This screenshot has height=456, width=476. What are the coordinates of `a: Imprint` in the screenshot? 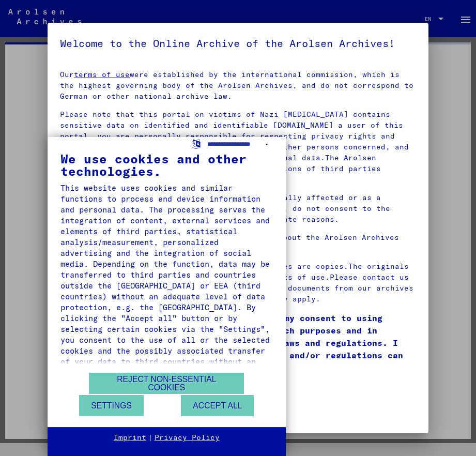 It's located at (130, 438).